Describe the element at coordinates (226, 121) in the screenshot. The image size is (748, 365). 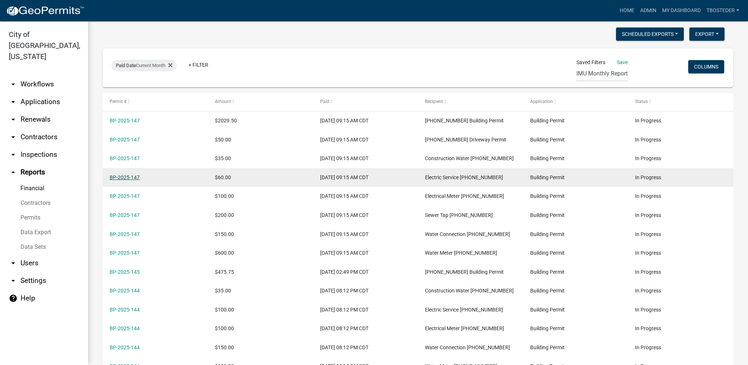
I see `span: $2029.50` at that location.